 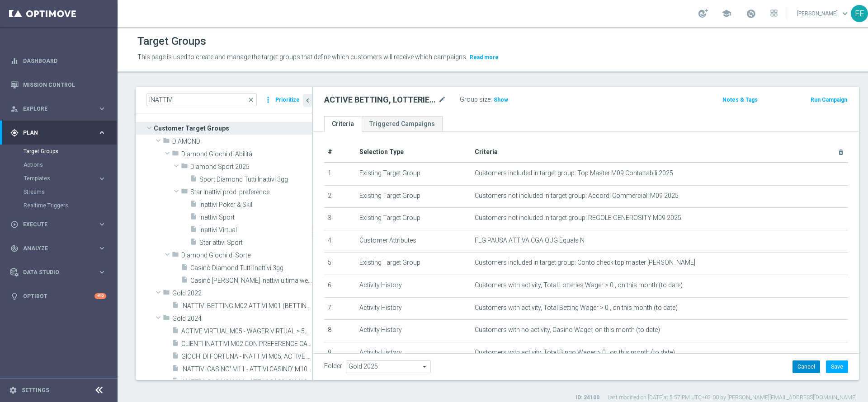 What do you see at coordinates (233, 128) in the screenshot?
I see `span: Customer Target Groups` at bounding box center [233, 128].